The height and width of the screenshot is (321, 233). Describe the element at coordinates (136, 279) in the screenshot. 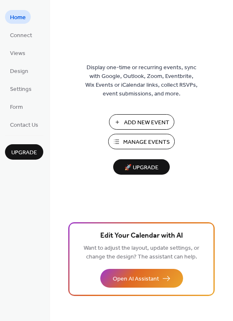

I see `span: Open AI Assistant` at that location.